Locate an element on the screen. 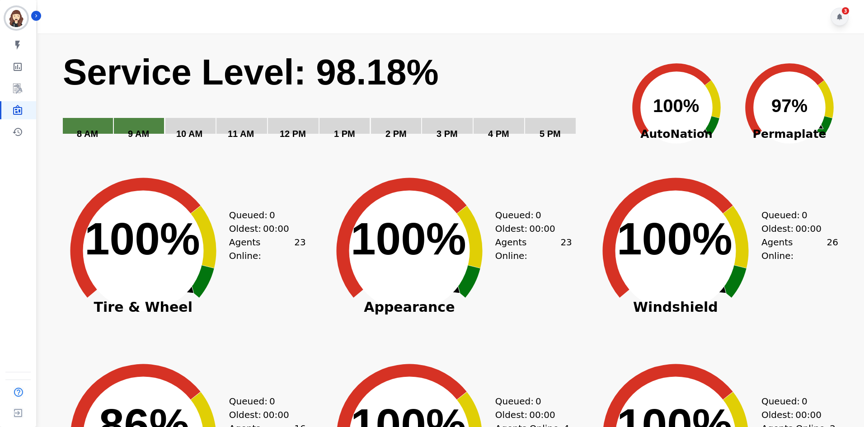 The image size is (864, 427). text: 11 AM is located at coordinates (241, 134).